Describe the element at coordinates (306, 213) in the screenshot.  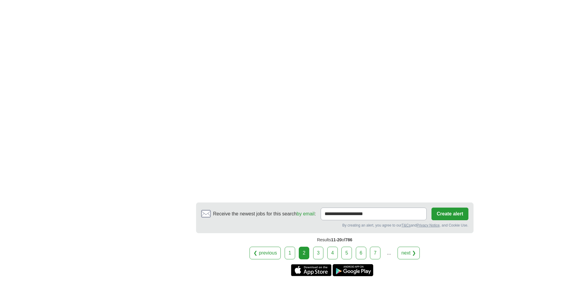
I see `a: by email` at that location.